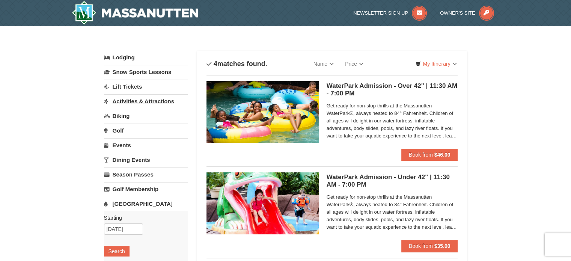  What do you see at coordinates (146, 72) in the screenshot?
I see `a: Snow Sports Lessons` at bounding box center [146, 72].